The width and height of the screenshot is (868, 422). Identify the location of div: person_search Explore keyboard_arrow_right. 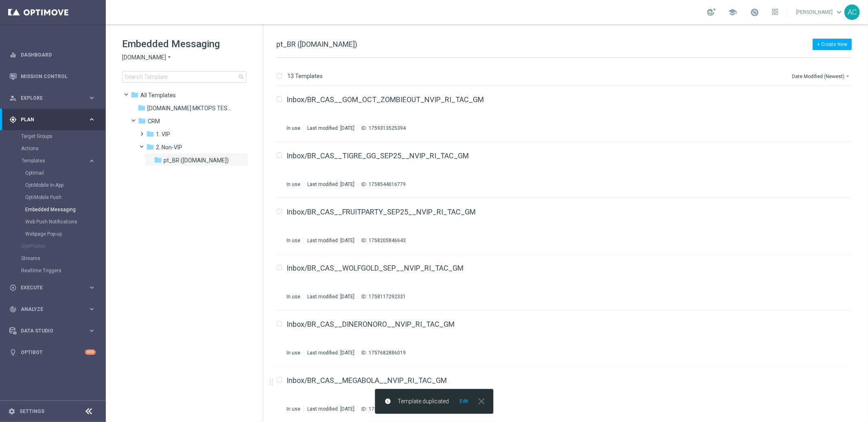
(53, 98).